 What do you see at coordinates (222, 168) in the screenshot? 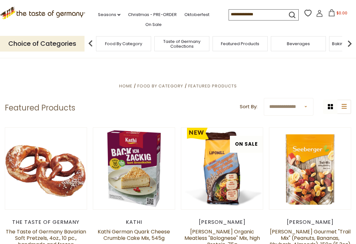
I see `img: Lamotte Organic Meatless "Bolognese" Mix, high Protein, 75g` at bounding box center [222, 168].